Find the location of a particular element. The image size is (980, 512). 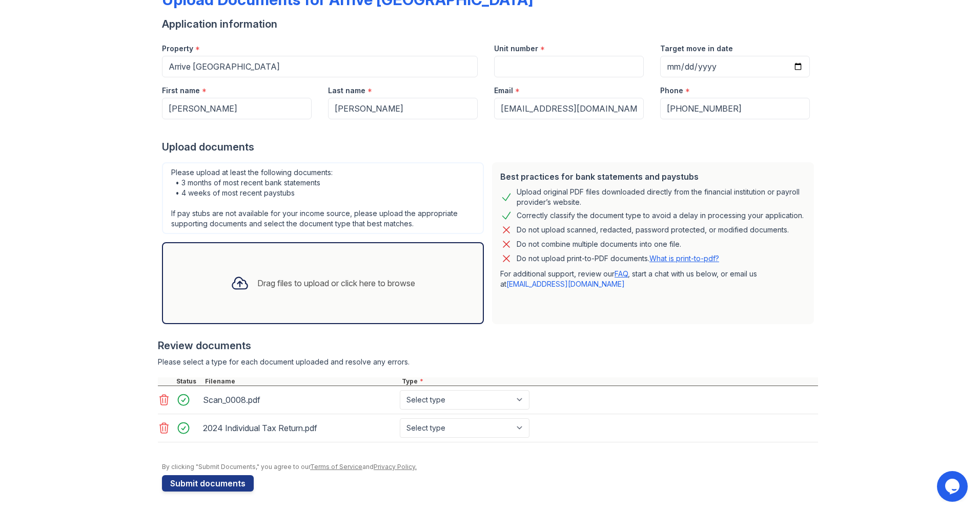

div: Type is located at coordinates (609, 381).